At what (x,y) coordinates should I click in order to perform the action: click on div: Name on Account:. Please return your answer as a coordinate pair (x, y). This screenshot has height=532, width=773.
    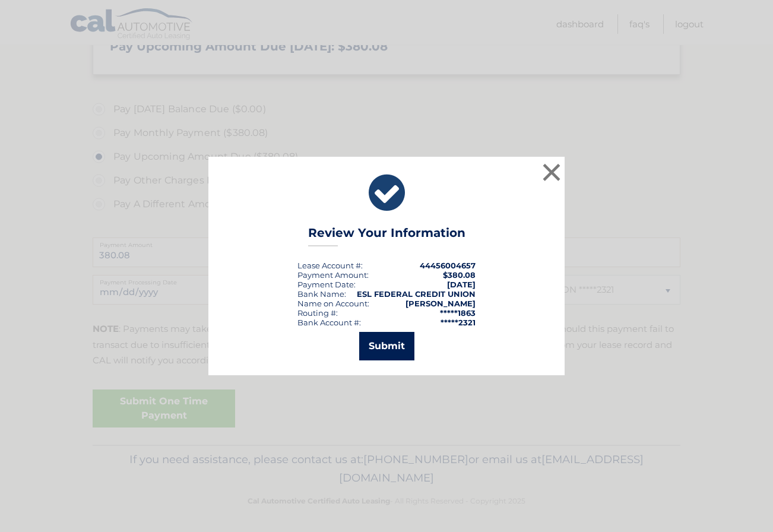
    Looking at the image, I should click on (333, 303).